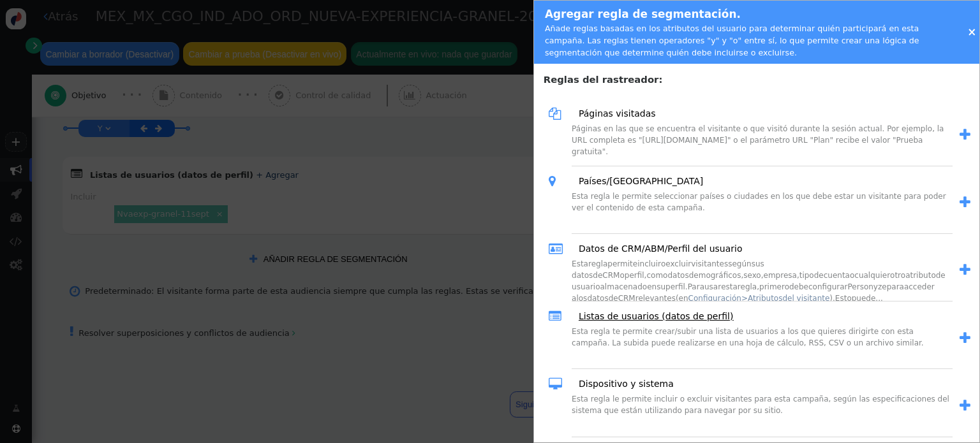 The width and height of the screenshot is (980, 443). What do you see at coordinates (759, 299) in the screenshot?
I see `a: Configuración>Atributosdel visitante` at bounding box center [759, 299].